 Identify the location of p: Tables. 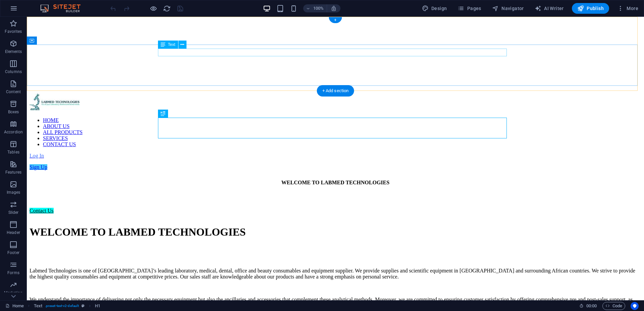
(13, 152).